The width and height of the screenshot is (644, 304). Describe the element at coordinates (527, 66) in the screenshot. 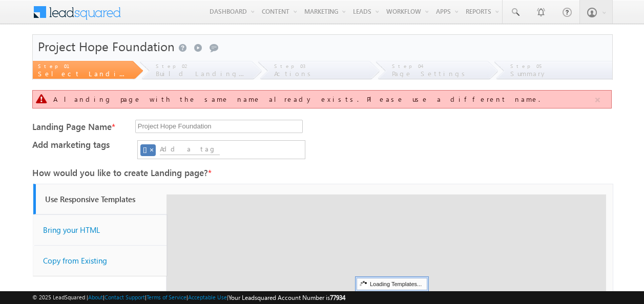

I see `span: Step 05` at that location.